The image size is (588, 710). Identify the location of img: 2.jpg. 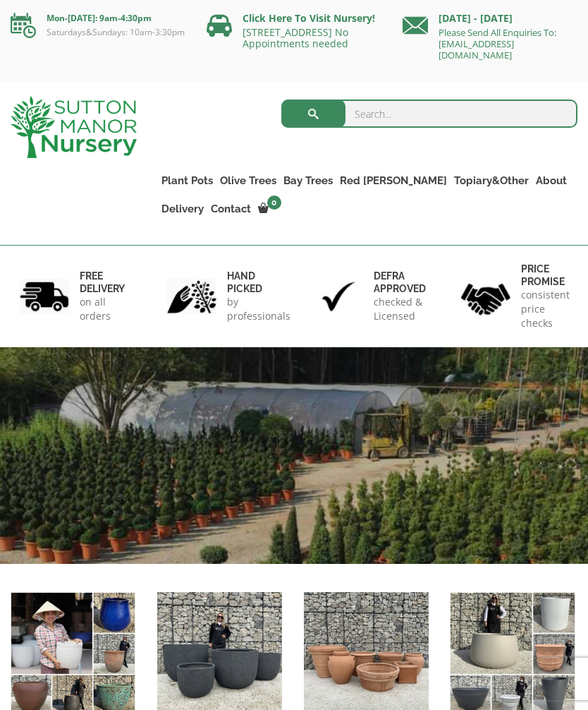
(192, 297).